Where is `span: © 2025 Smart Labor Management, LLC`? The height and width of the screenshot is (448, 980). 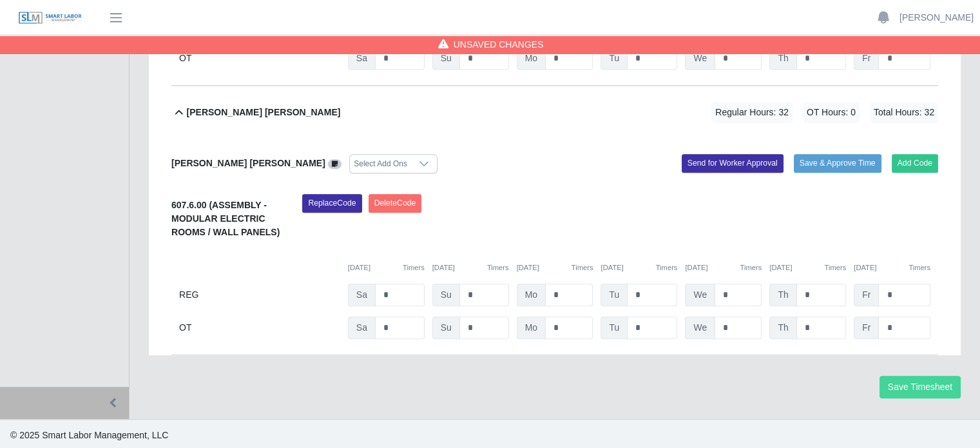
span: © 2025 Smart Labor Management, LLC is located at coordinates (89, 435).